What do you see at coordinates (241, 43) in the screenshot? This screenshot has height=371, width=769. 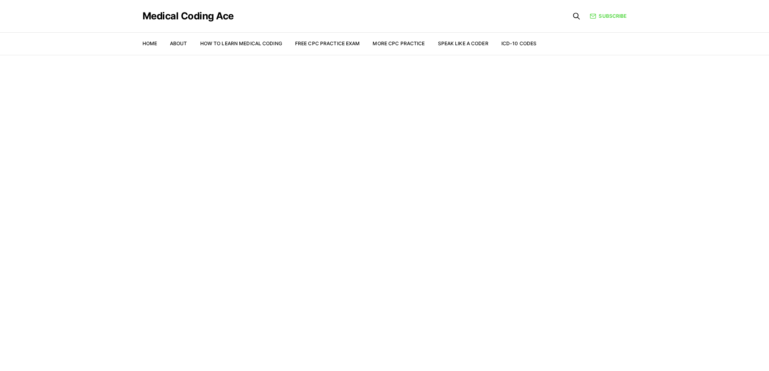 I see `a: How to Learn Medical Coding` at bounding box center [241, 43].